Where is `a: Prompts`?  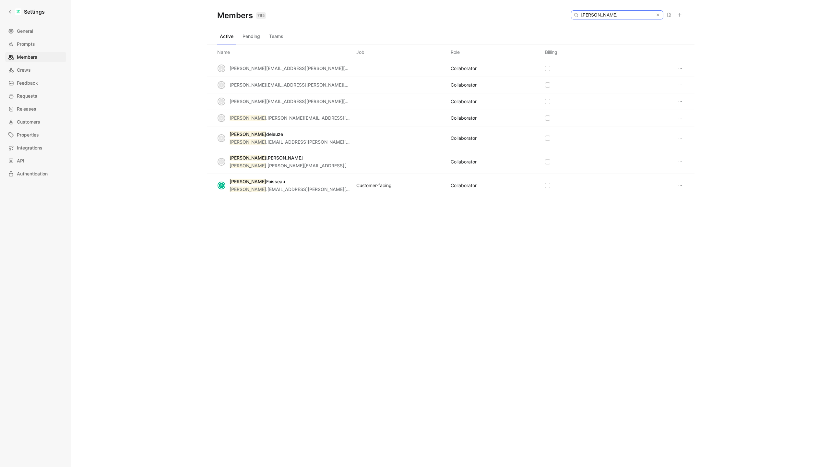 a: Prompts is located at coordinates (36, 44).